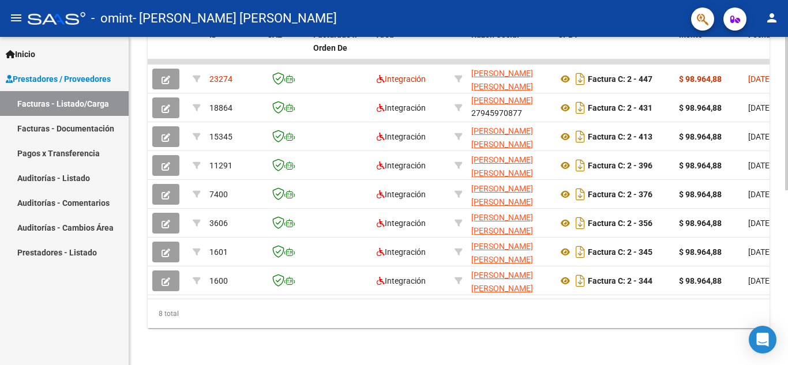 Image resolution: width=788 pixels, height=365 pixels. What do you see at coordinates (219, 223) in the screenshot?
I see `span: 3606` at bounding box center [219, 223].